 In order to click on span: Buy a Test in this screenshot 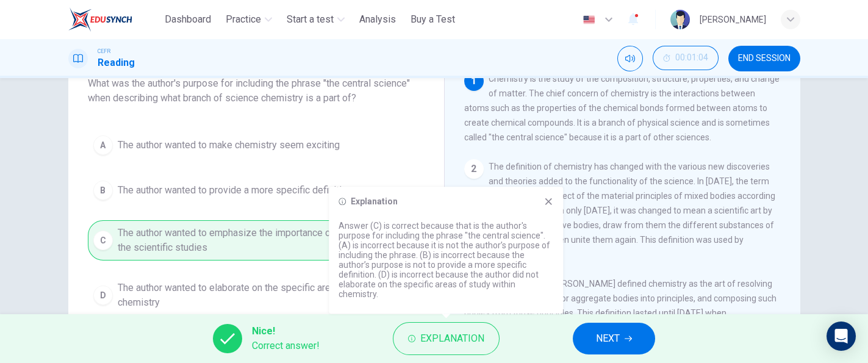, I will do `click(432, 19)`.